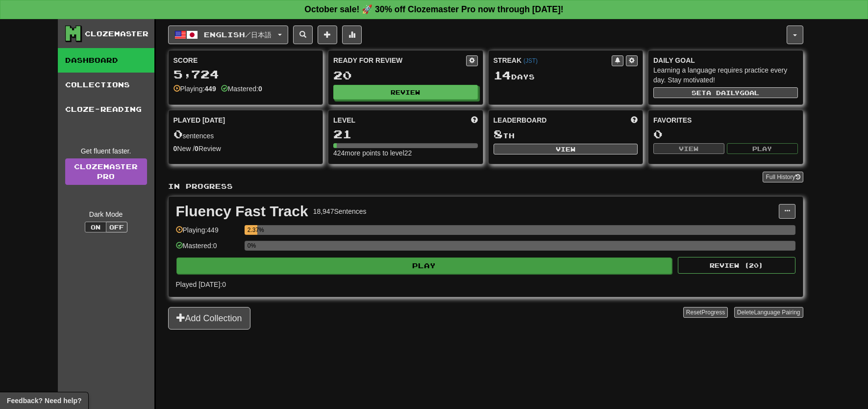 This screenshot has height=409, width=868. Describe the element at coordinates (725, 93) in the screenshot. I see `button: Seta dailygoal` at that location.